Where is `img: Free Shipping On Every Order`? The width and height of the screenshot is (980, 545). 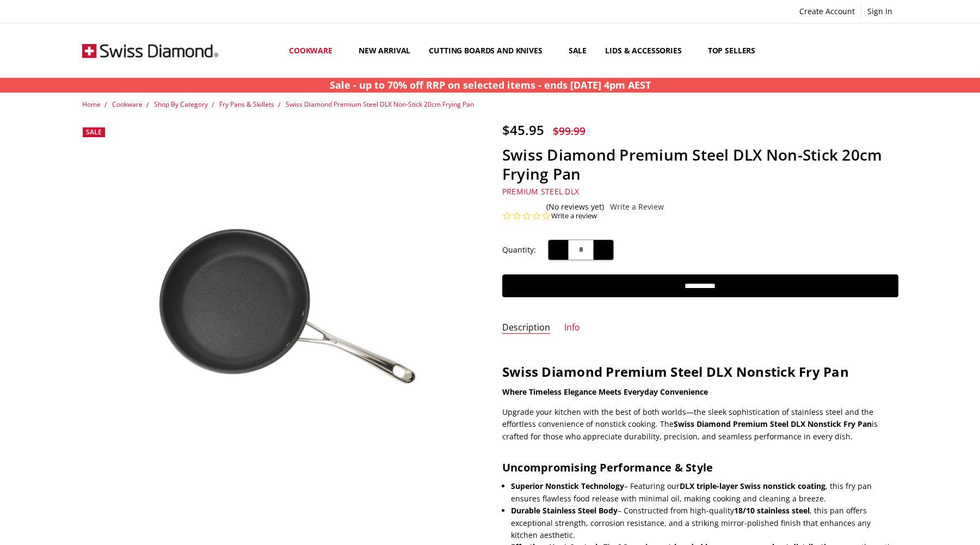 img: Free Shipping On Every Order is located at coordinates (150, 50).